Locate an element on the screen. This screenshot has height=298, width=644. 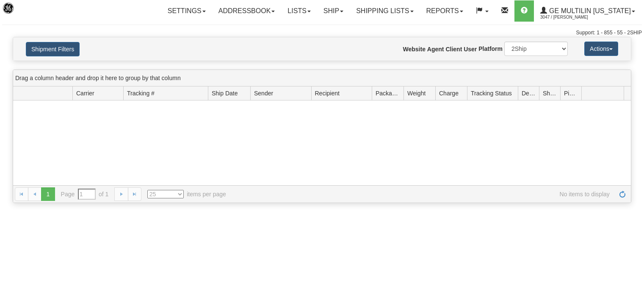
span: Carrier is located at coordinates (85, 93).